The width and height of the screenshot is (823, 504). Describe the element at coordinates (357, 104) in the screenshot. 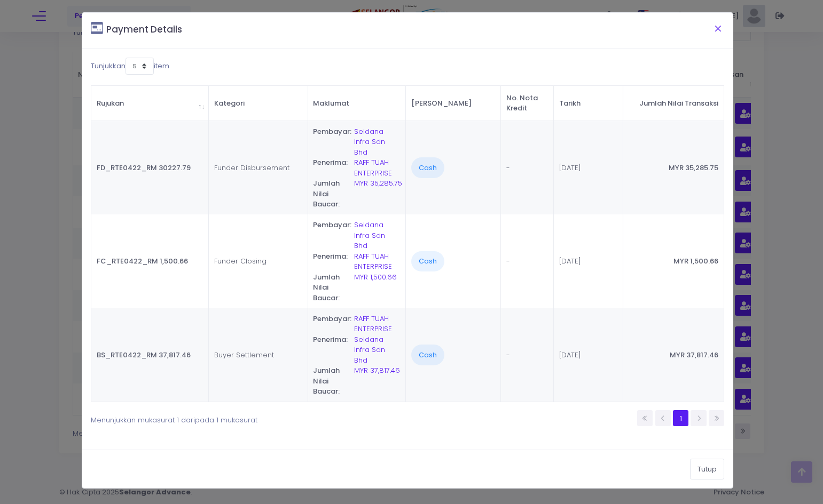

I see `th: Maklumat : activate to sort column ascending` at that location.